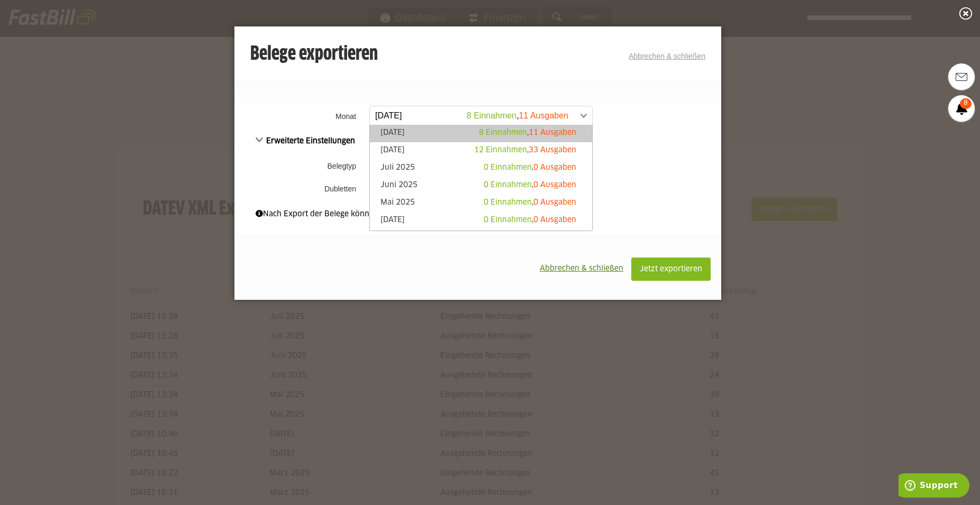 The width and height of the screenshot is (980, 505). What do you see at coordinates (481, 203) in the screenshot?
I see `a: Mai 2025` at bounding box center [481, 203].